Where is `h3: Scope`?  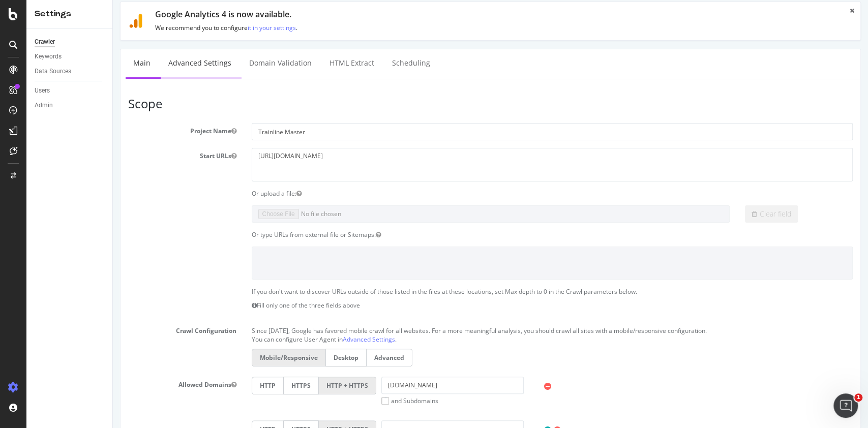 h3: Scope is located at coordinates (377, 104).